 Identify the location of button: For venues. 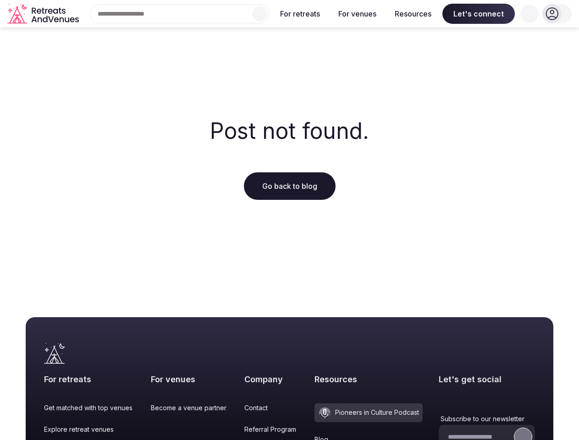
(357, 14).